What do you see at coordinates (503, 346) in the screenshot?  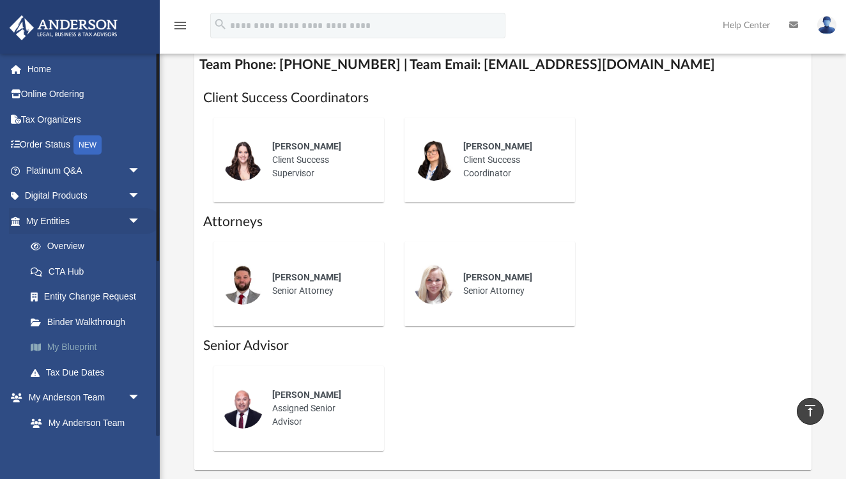 I see `h1: Senior Advisor` at bounding box center [503, 346].